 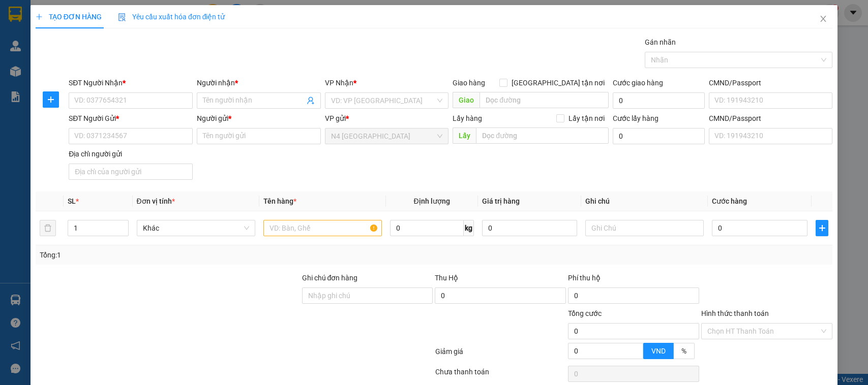 What do you see at coordinates (279, 201) in the screenshot?
I see `span: Tên hàng` at bounding box center [279, 201].